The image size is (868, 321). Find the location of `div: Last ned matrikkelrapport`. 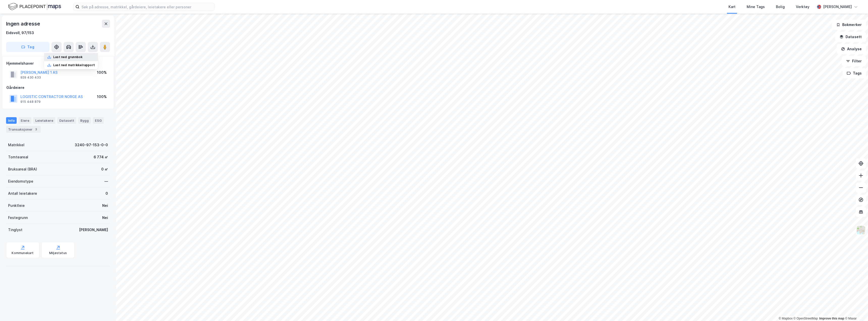

div: Last ned matrikkelrapport is located at coordinates (74, 65).